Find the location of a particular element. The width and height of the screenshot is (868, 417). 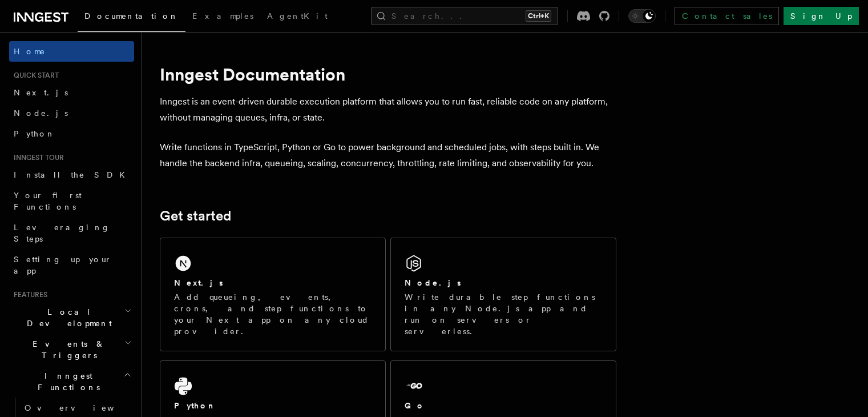

button: Search...Ctrl+K is located at coordinates (465, 16).